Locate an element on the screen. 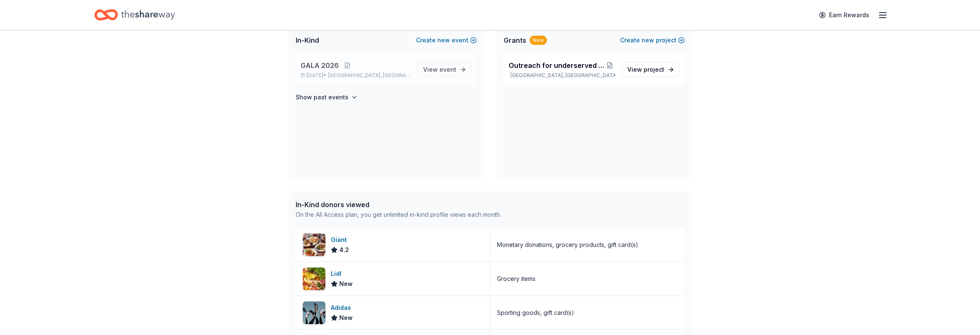  div: New is located at coordinates (538, 40).